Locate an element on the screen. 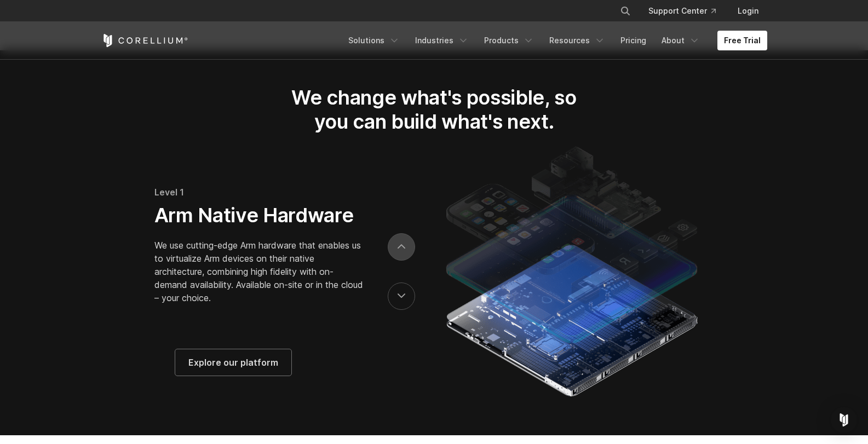  h2: We change what's possible, so you can build what's next. is located at coordinates (434, 110).